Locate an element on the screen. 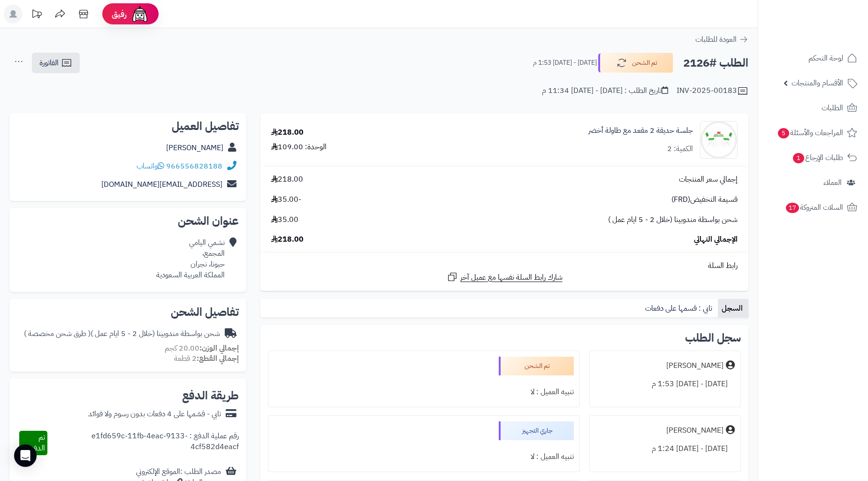 This screenshot has width=868, height=481. div: شحن بواسطة مندوبينا (خلال 2 - 5 ايام عمل ) is located at coordinates (122, 334).